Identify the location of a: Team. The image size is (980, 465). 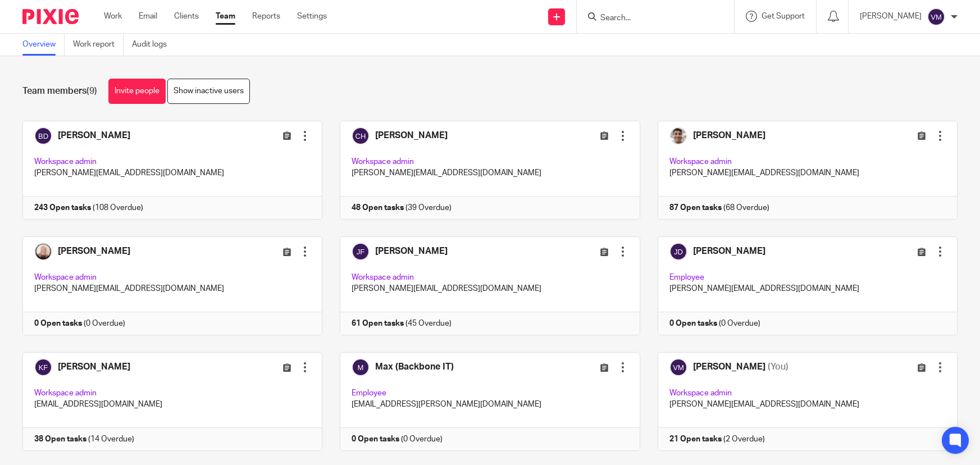
(225, 16).